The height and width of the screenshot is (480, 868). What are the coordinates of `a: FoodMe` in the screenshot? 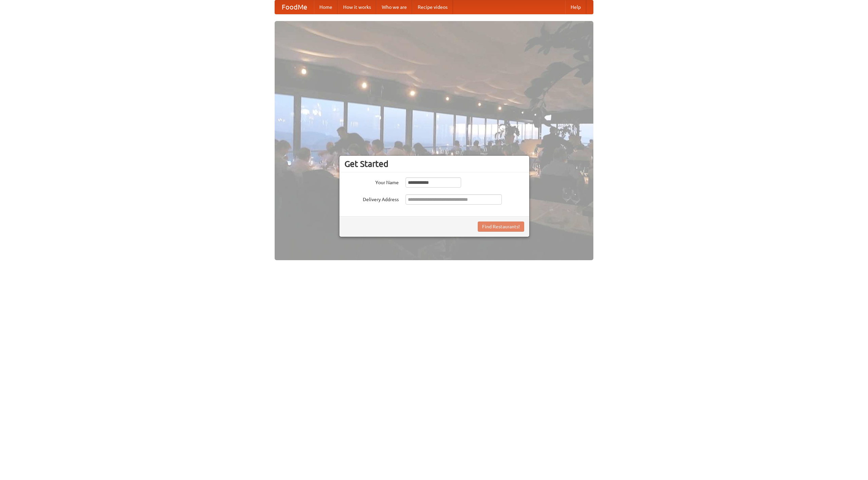 It's located at (294, 7).